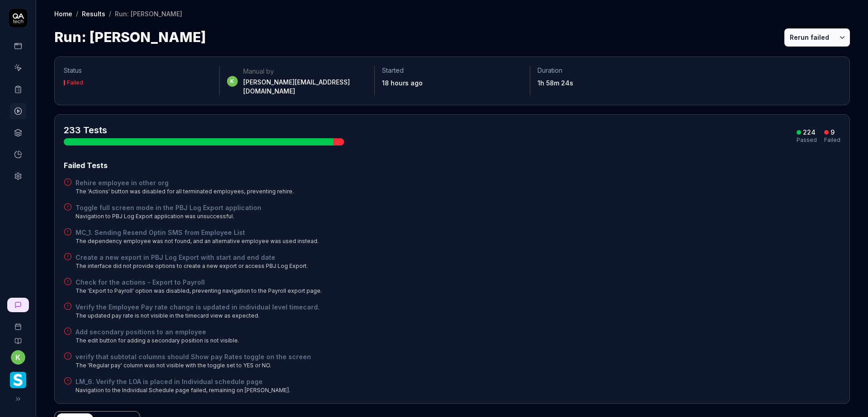  Describe the element at coordinates (19, 358) in the screenshot. I see `button: k` at that location.